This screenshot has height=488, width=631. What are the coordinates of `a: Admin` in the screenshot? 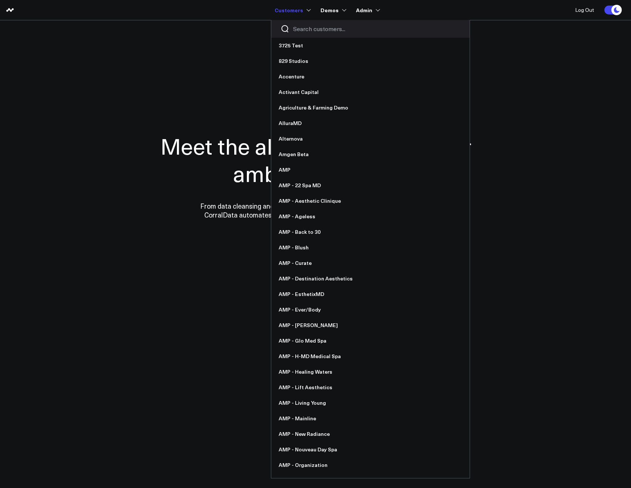 It's located at (367, 10).